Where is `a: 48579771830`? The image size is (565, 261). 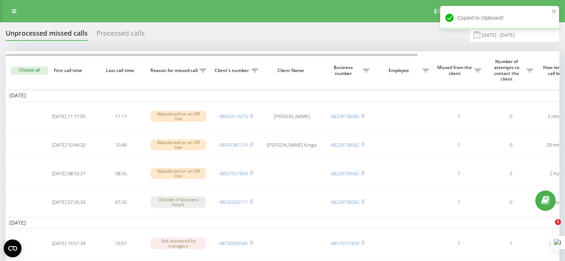
a: 48579771830 is located at coordinates (345, 243).